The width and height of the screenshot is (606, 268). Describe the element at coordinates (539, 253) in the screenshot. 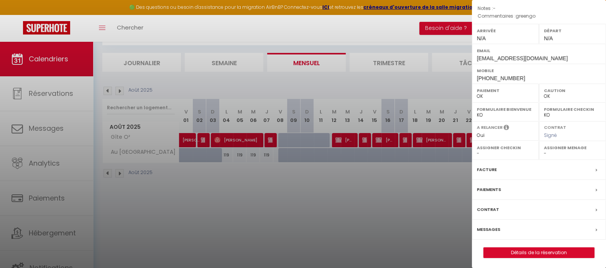

I see `button: Détails de la réservation` at that location.